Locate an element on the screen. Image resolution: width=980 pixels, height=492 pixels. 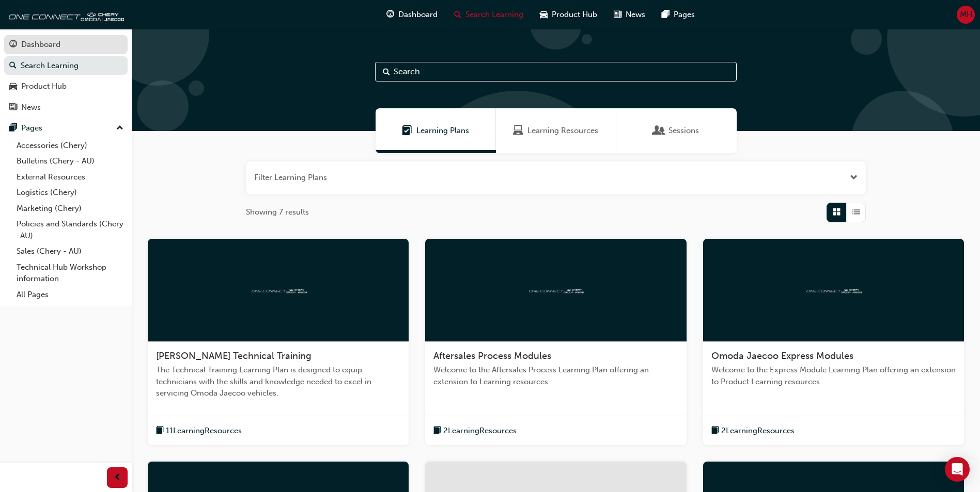
span: Welcome to the Aftersales Process Learning Plan offering an extension to Learning resources. is located at coordinates (555, 376).